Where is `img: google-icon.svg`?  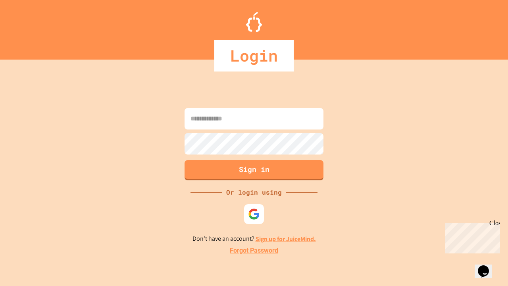
img: google-icon.svg is located at coordinates (254, 214).